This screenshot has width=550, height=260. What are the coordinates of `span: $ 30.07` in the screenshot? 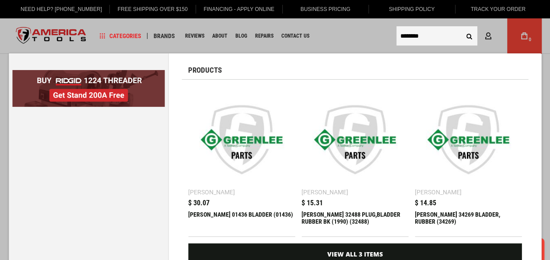 It's located at (199, 203).